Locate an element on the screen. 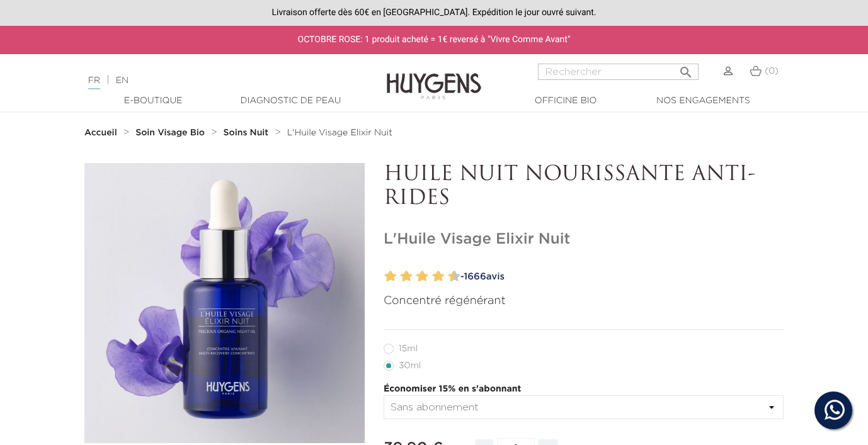  a: Nos engagements is located at coordinates (703, 101).